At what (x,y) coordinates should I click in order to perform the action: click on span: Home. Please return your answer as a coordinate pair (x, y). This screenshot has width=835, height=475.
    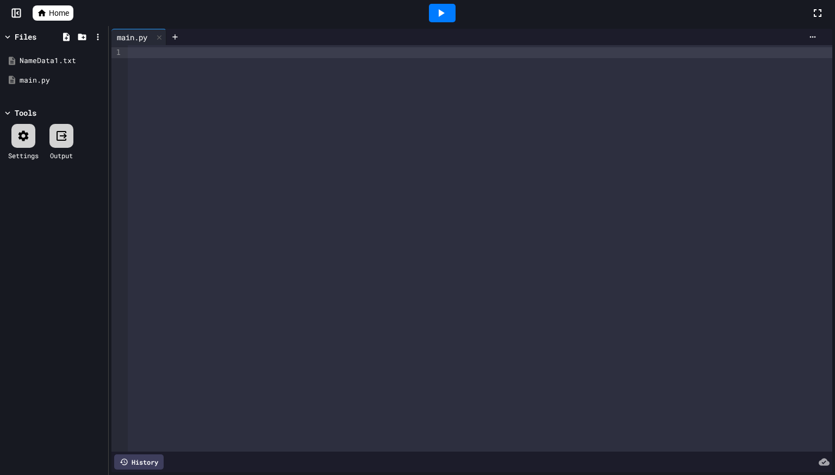
    Looking at the image, I should click on (59, 13).